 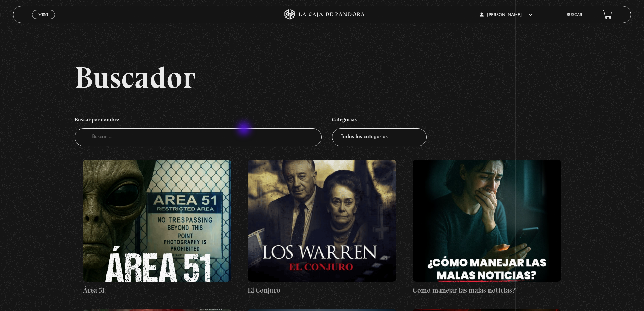 What do you see at coordinates (575, 15) in the screenshot?
I see `a: Buscar` at bounding box center [575, 15].